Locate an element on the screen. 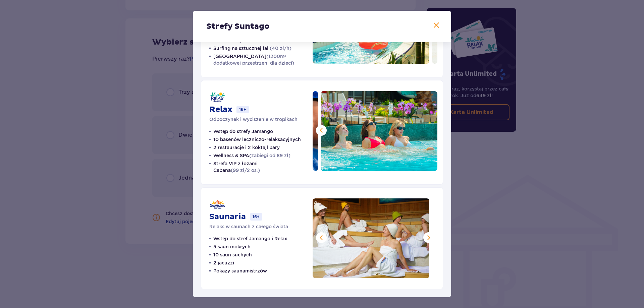 The height and width of the screenshot is (308, 644). p: 5 saun mokrych is located at coordinates (231, 247).